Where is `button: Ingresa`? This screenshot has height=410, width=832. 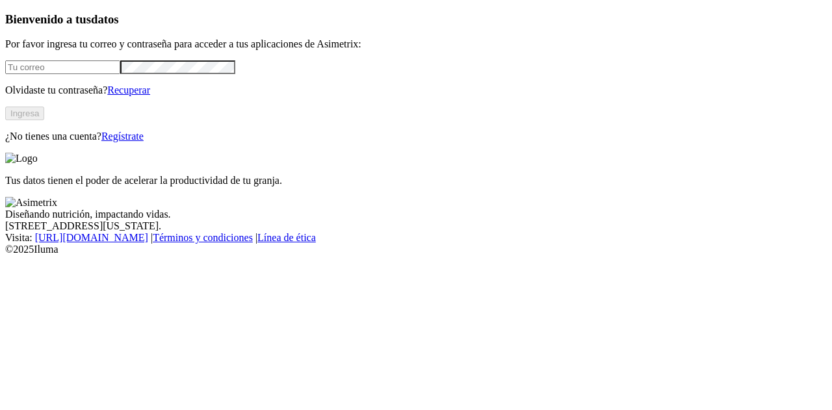
button: Ingresa is located at coordinates (25, 113).